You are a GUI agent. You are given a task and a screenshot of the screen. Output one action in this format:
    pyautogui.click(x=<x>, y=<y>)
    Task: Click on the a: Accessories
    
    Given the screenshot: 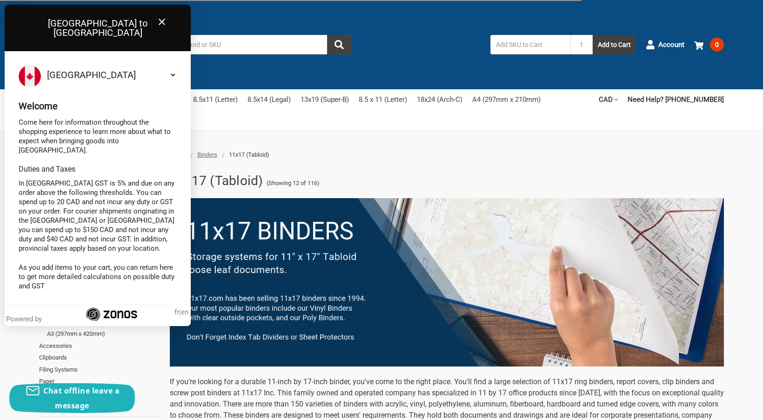 What is the action you would take?
    pyautogui.click(x=99, y=346)
    